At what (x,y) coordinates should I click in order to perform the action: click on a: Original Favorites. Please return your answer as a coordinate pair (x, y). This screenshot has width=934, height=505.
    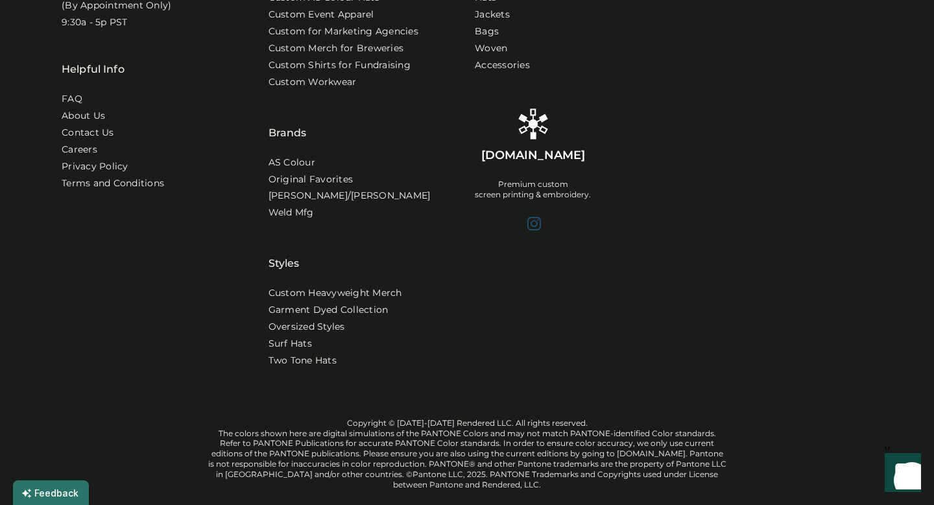
    Looking at the image, I should click on (311, 180).